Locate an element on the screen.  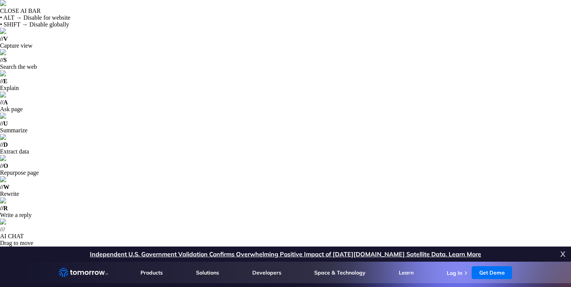
a: Space & Technology is located at coordinates (340, 272).